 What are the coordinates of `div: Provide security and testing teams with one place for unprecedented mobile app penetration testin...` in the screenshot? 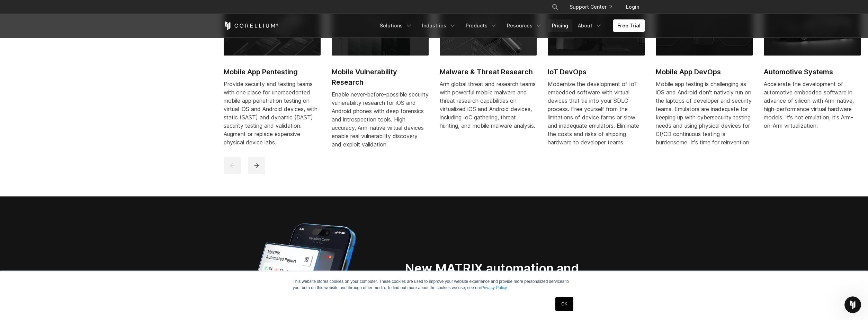 It's located at (272, 113).